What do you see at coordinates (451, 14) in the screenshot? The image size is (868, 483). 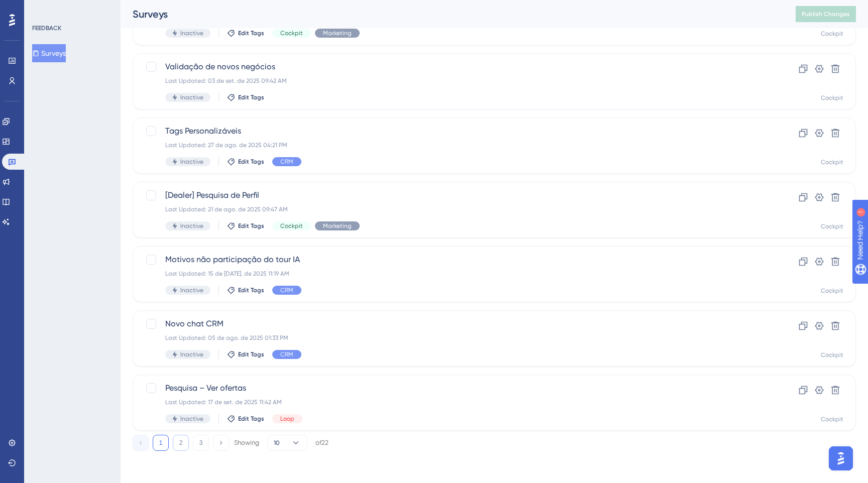 I see `div: Surveys` at bounding box center [451, 14].